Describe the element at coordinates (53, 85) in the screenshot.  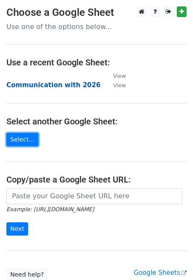
I see `strong: Communication with 2026` at that location.